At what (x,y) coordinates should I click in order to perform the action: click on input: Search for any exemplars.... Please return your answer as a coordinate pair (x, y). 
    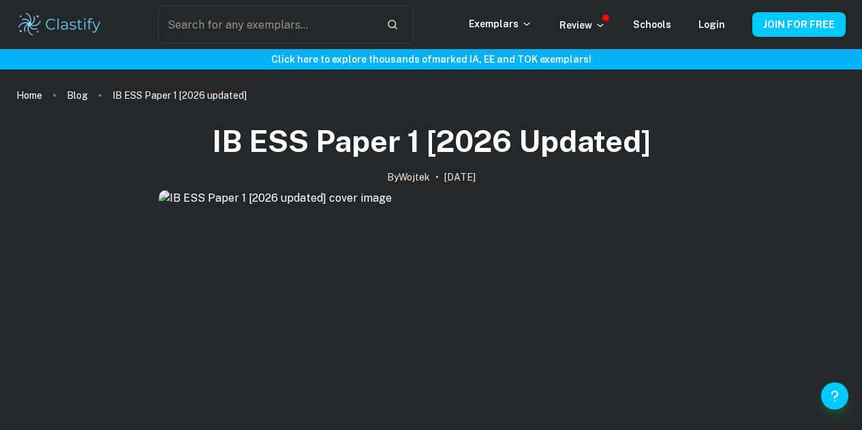
    Looking at the image, I should click on (267, 25).